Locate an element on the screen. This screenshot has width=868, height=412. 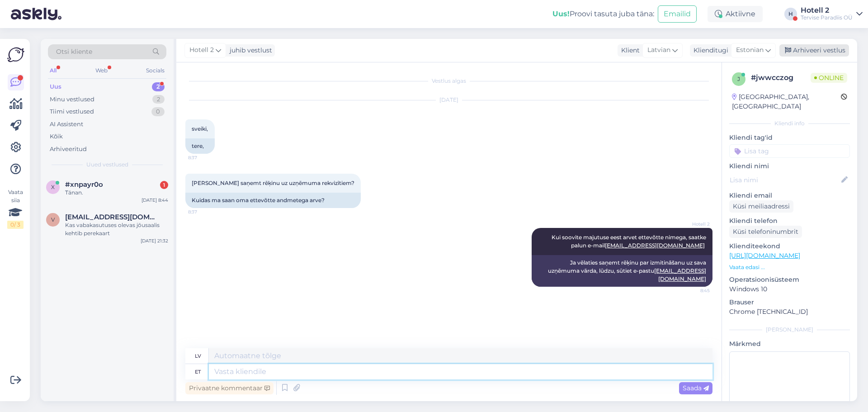
p: Klienditeekond is located at coordinates (789, 247).